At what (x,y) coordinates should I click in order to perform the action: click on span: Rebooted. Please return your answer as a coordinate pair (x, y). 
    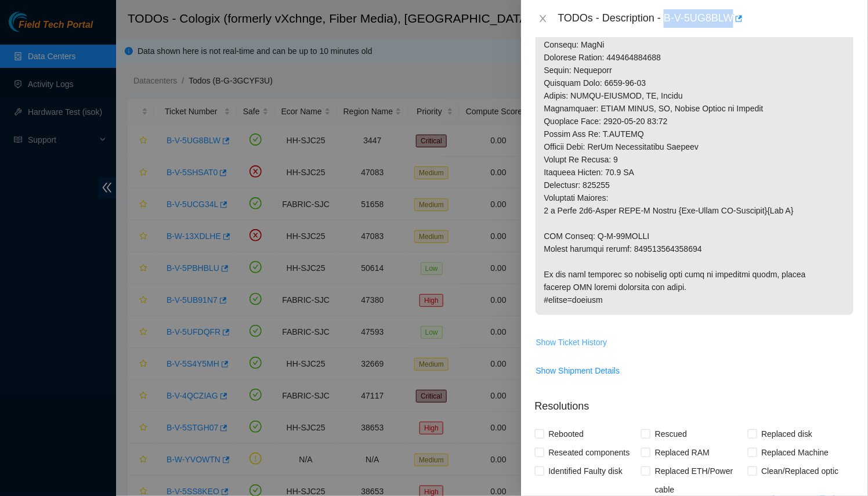
    Looking at the image, I should click on (566, 434).